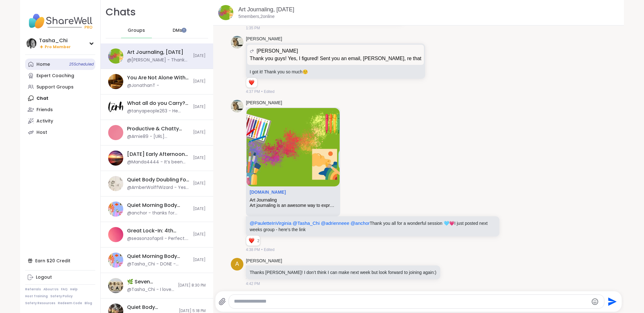 The width and height of the screenshot is (644, 313). What do you see at coordinates (256, 17) in the screenshot?
I see `p: 5 members, 2 online` at bounding box center [256, 17].